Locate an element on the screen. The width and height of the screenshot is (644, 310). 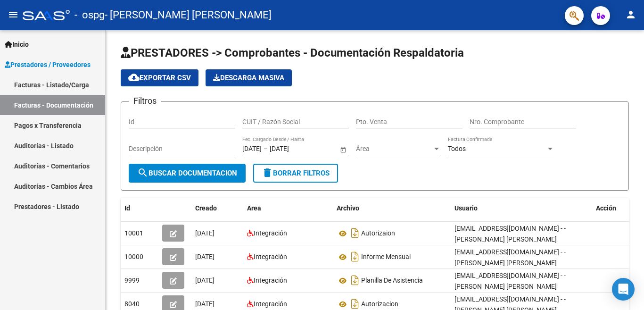
span: Exportar CSV is located at coordinates (159, 78).